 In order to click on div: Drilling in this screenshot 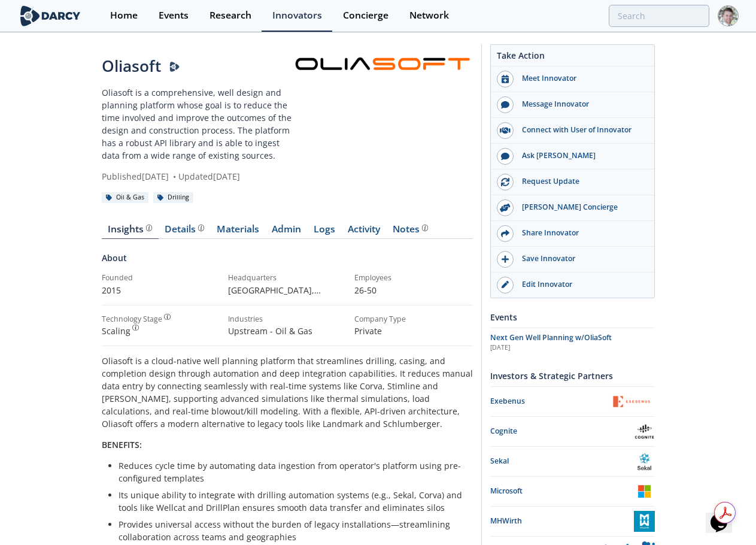, I will do `click(174, 198)`.